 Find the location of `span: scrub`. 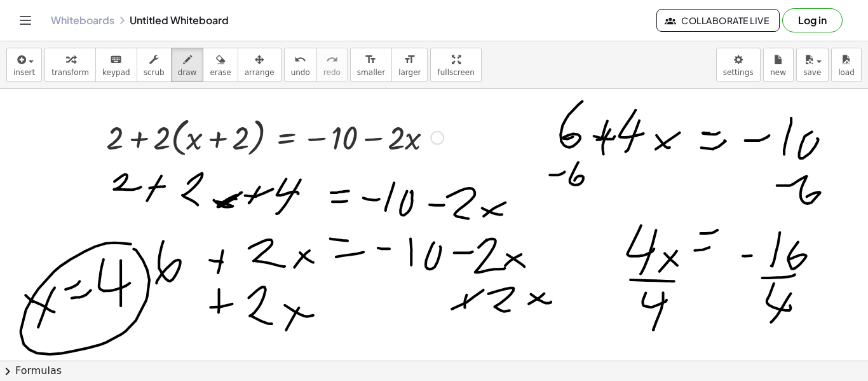

span: scrub is located at coordinates (154, 72).